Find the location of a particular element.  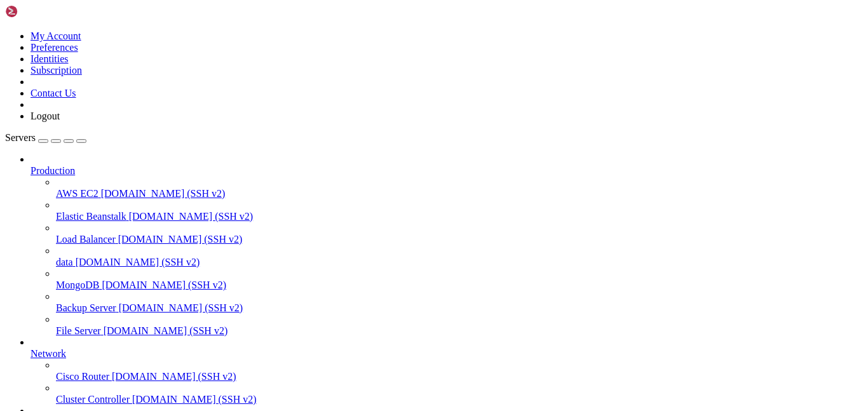

a: Preferences is located at coordinates (54, 47).